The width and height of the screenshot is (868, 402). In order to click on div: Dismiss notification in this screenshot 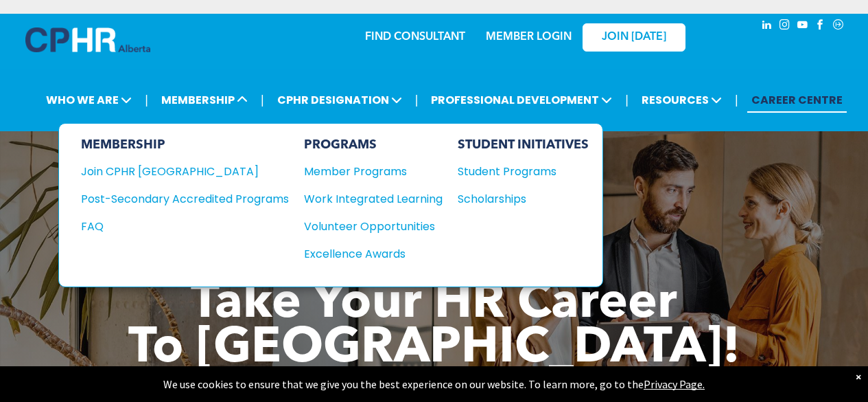, I will do `click(858, 377)`.